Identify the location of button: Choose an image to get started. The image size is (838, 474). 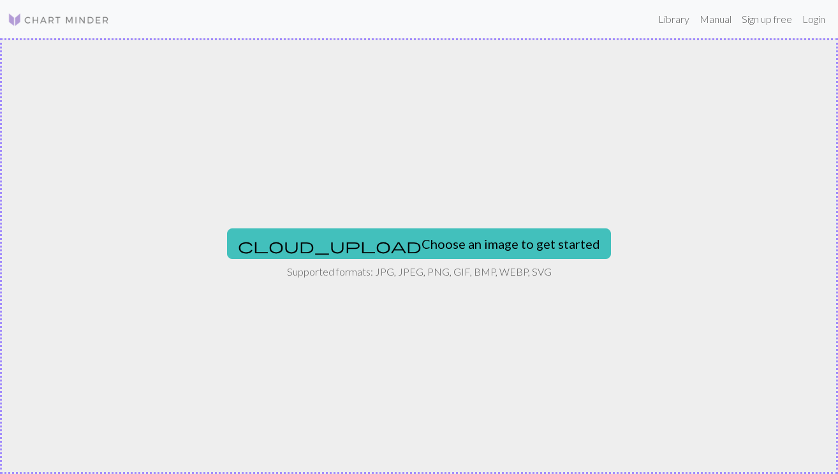
(419, 244).